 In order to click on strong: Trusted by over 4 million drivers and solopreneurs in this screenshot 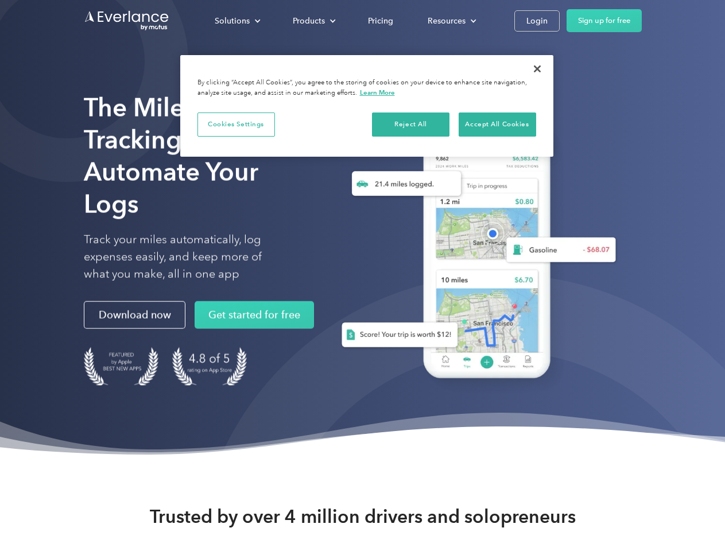, I will do `click(363, 516)`.